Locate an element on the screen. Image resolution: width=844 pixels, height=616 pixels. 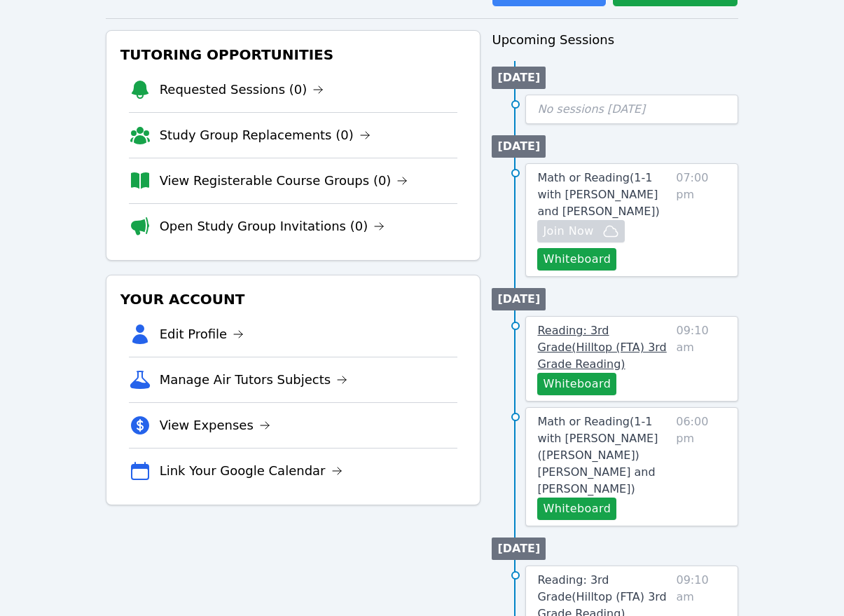
a: Open Study Group Invitations (0) is located at coordinates (272, 226).